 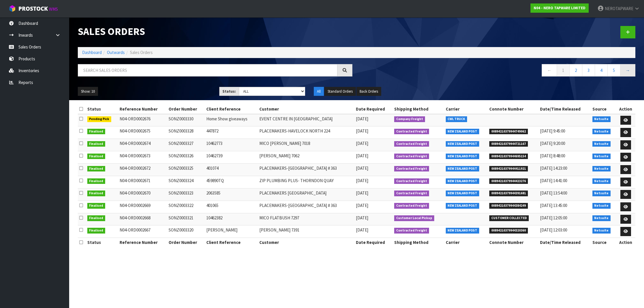 What do you see at coordinates (563, 70) in the screenshot?
I see `a: 1` at bounding box center [563, 70].